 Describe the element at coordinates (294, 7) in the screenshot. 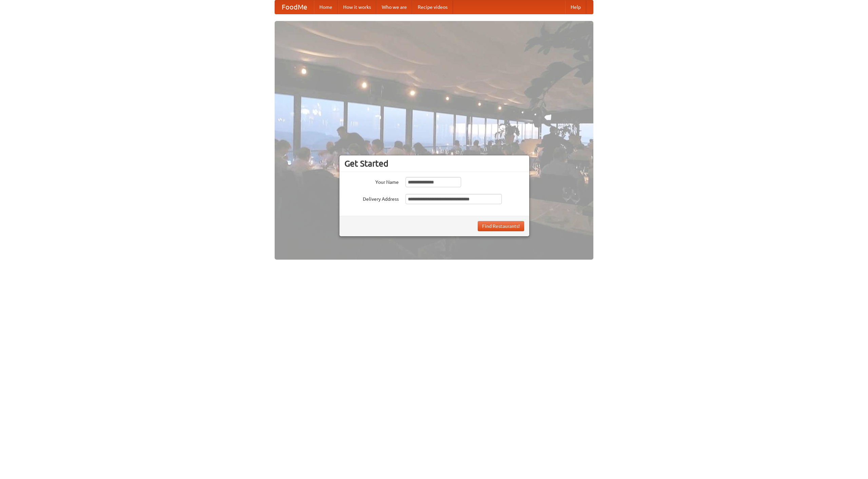

I see `a: FoodMe` at that location.